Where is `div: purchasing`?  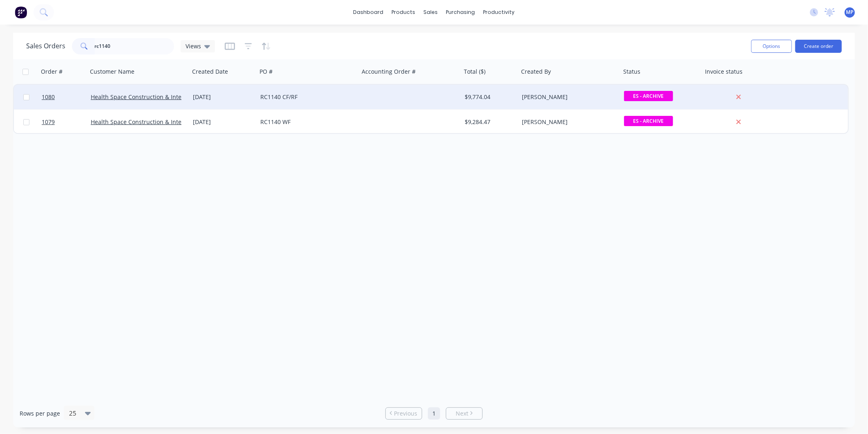
div: purchasing is located at coordinates (461, 12).